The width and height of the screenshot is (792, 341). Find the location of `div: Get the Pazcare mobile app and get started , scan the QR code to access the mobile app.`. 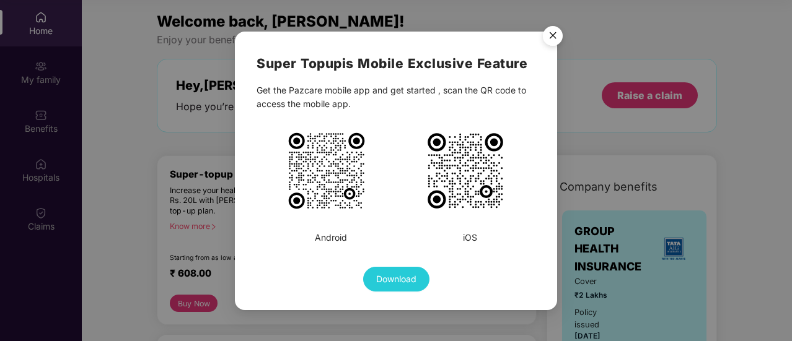

div: Get the Pazcare mobile app and get started , scan the QR code to access the mobile app. is located at coordinates (396, 97).